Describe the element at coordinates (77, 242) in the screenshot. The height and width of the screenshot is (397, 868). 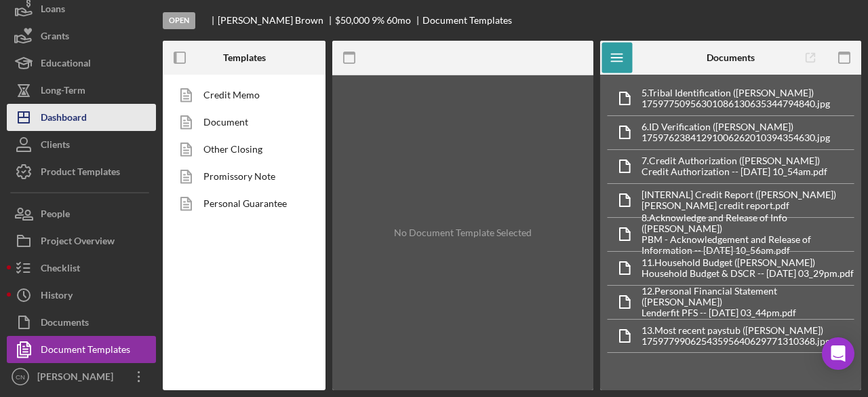
I see `div: Project Overview` at that location.